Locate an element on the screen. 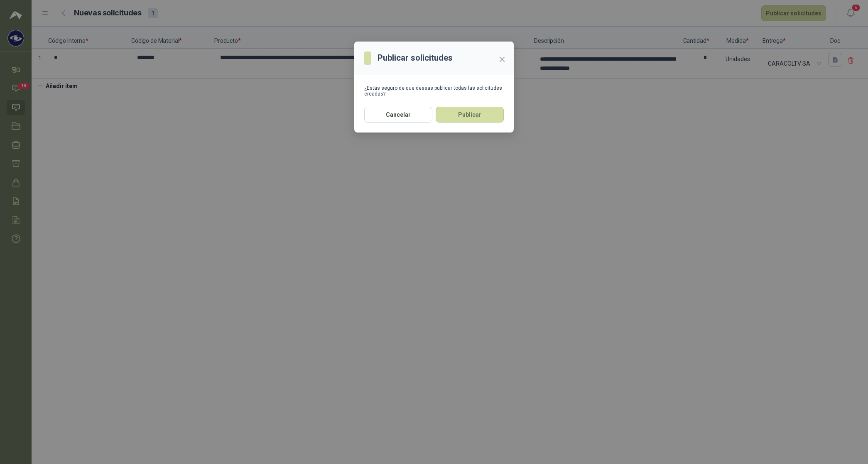 Image resolution: width=868 pixels, height=464 pixels. div: ¿Estás seguro de que deseas publicar todas las solicitudes creadas? is located at coordinates (434, 91).